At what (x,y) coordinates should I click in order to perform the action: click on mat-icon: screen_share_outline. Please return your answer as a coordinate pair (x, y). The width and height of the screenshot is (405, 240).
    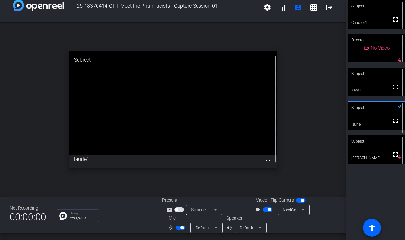
    Looking at the image, I should click on (171, 210).